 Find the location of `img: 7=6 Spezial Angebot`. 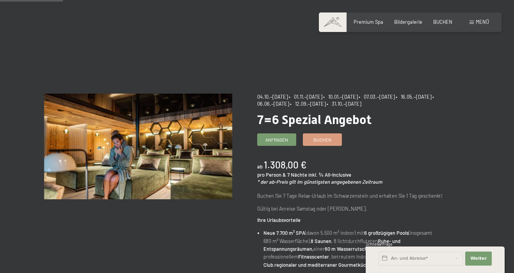

img: 7=6 Spezial Angebot is located at coordinates (138, 146).